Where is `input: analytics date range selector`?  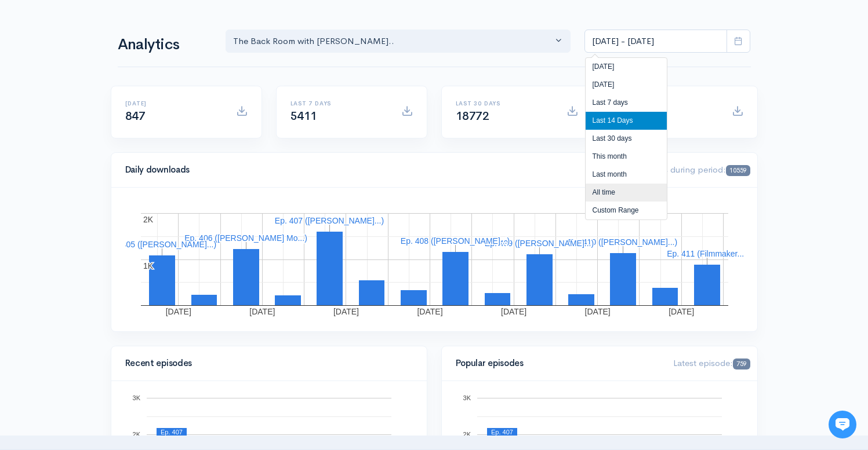
input: analytics date range selector is located at coordinates (655, 41).